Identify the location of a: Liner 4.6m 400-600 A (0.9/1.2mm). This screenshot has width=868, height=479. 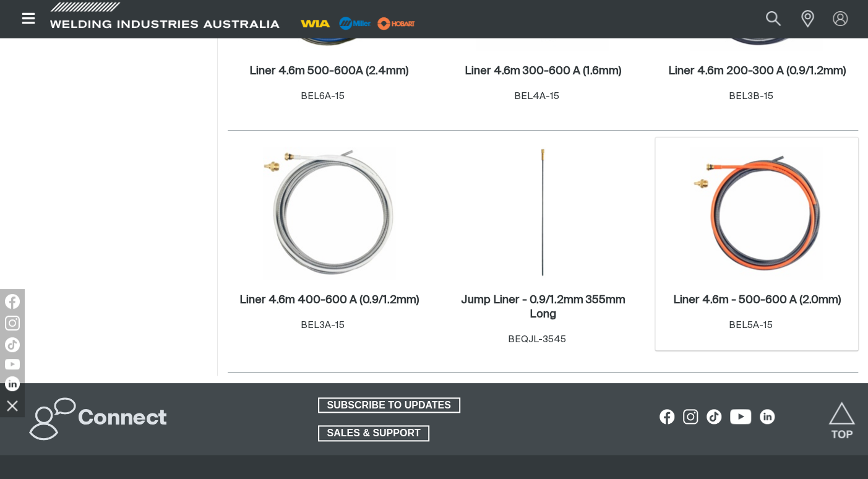
(329, 300).